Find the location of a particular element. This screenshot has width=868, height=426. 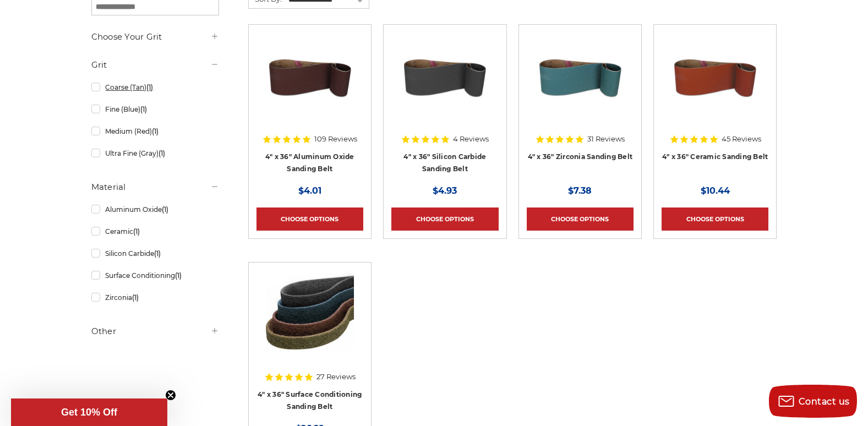

a: Zirconia is located at coordinates (155, 297).